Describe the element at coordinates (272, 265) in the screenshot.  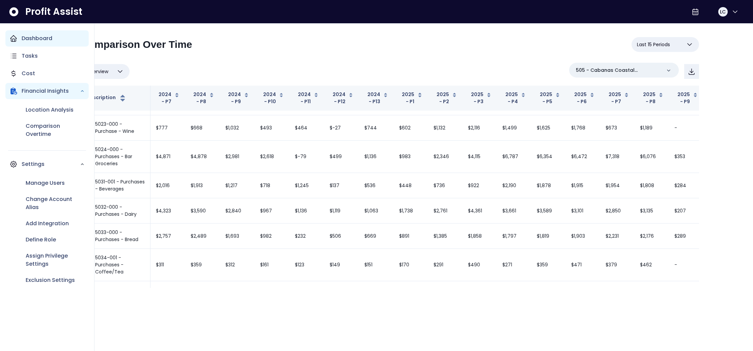
I see `td: $161` at that location.